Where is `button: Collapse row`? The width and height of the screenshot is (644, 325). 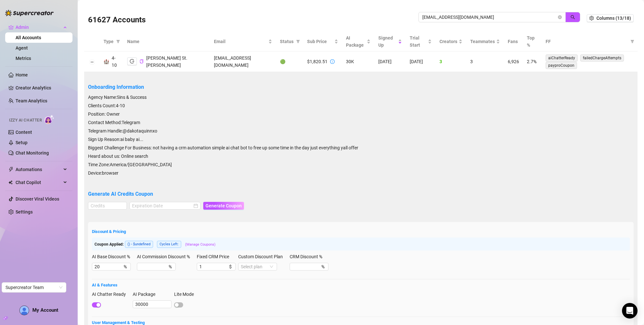
button: Collapse row is located at coordinates (92, 62).